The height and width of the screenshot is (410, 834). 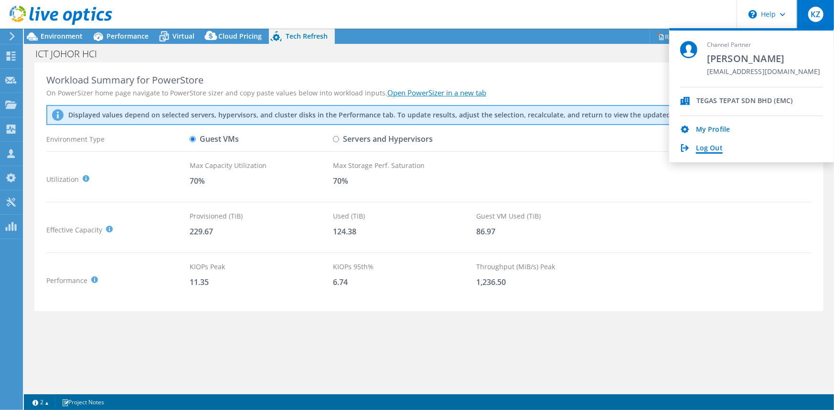 I want to click on div: KIOPs Peak, so click(x=261, y=267).